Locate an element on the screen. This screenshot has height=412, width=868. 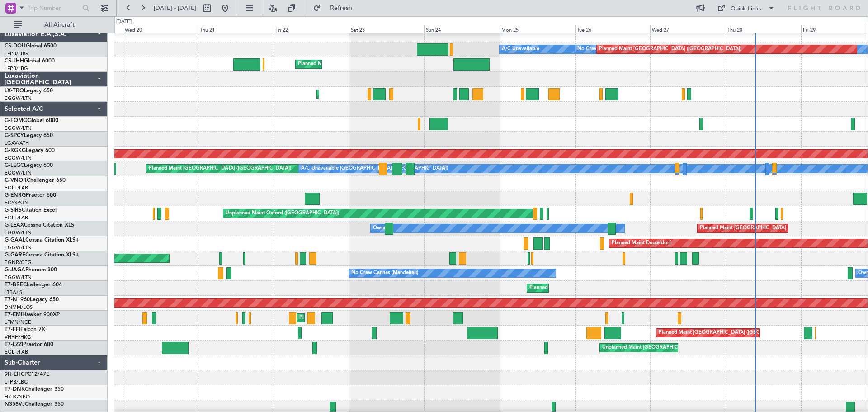
span: G-KGKG is located at coordinates (15, 150).